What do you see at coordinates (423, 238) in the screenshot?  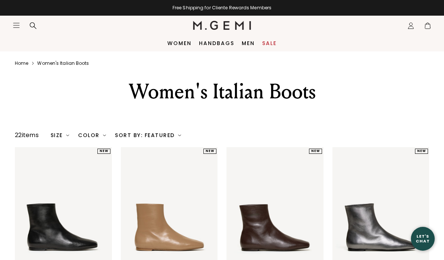 I see `div: Let's Chat` at bounding box center [423, 238].